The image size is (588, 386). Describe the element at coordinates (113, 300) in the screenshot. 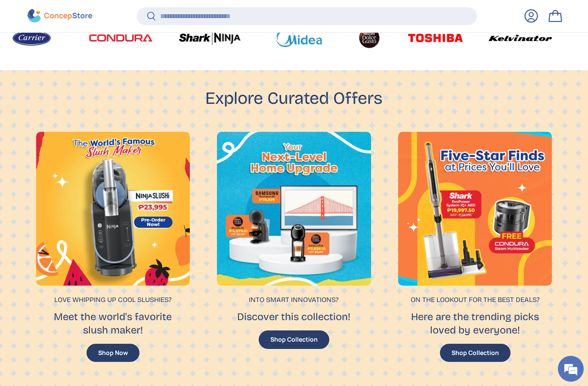

I see `p: Love whipping up cool slushies?` at that location.